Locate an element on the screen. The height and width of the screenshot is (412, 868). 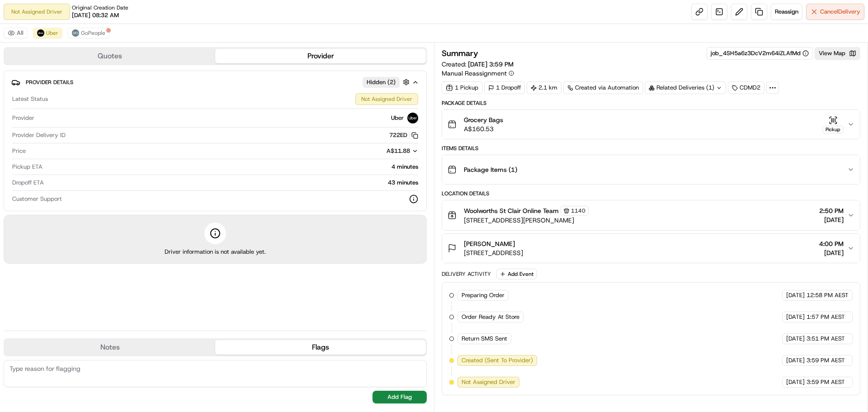
a: Powered byPylon is located at coordinates (86, 156).